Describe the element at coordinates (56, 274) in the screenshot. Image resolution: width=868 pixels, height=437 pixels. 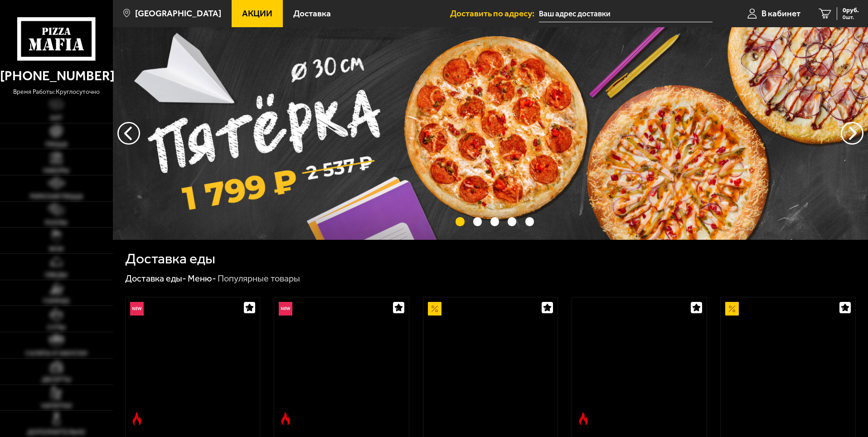
I see `span: Обеды` at that location.